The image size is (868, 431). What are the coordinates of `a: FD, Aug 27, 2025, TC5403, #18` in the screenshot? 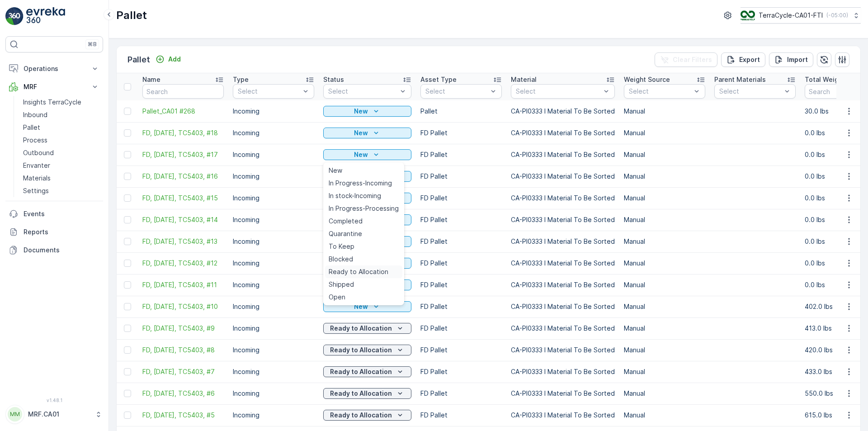 It's located at (183, 133).